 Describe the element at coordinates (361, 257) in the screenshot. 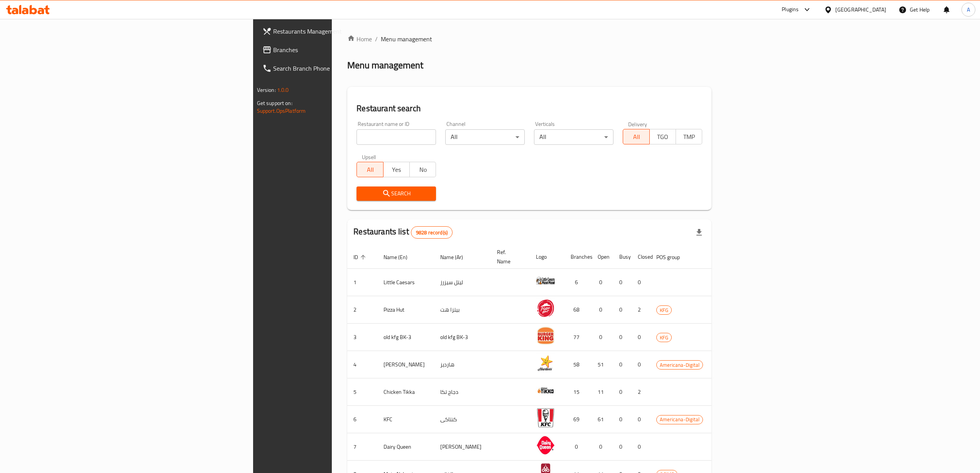

I see `span: ID` at that location.